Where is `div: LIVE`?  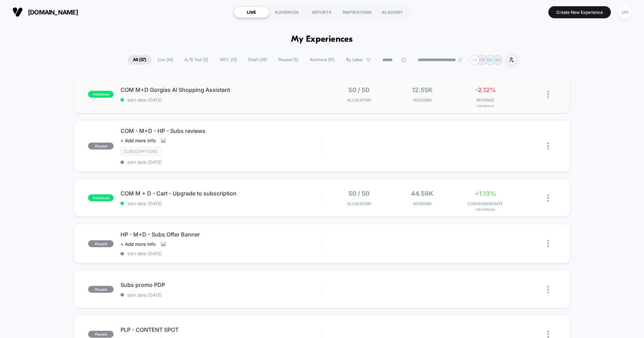 div: LIVE is located at coordinates (252, 12).